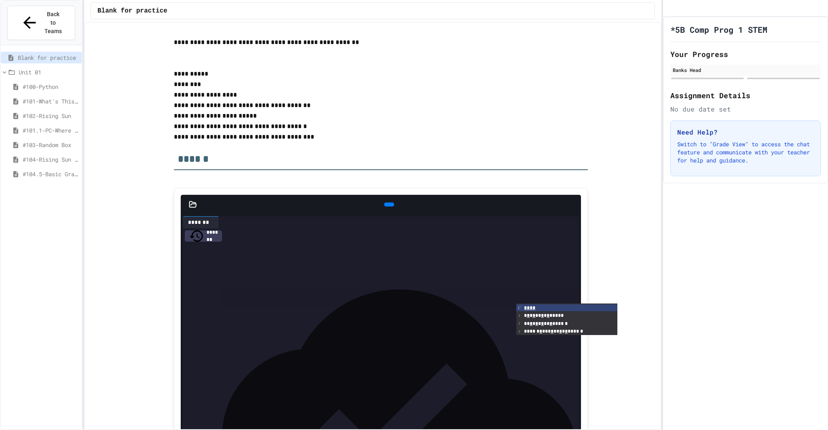 This screenshot has width=828, height=430. Describe the element at coordinates (48, 72) in the screenshot. I see `span: Unit 01` at that location.